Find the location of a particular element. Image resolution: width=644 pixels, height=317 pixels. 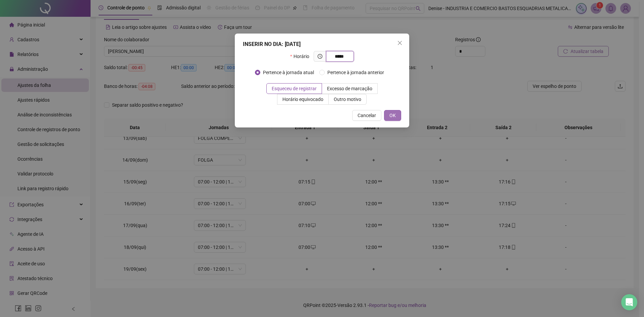

button: Cancelar is located at coordinates (367, 115).